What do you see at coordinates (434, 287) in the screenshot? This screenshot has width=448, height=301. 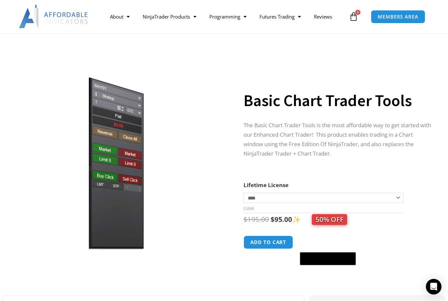 I see `div: Open Intercom Messenger` at bounding box center [434, 287].